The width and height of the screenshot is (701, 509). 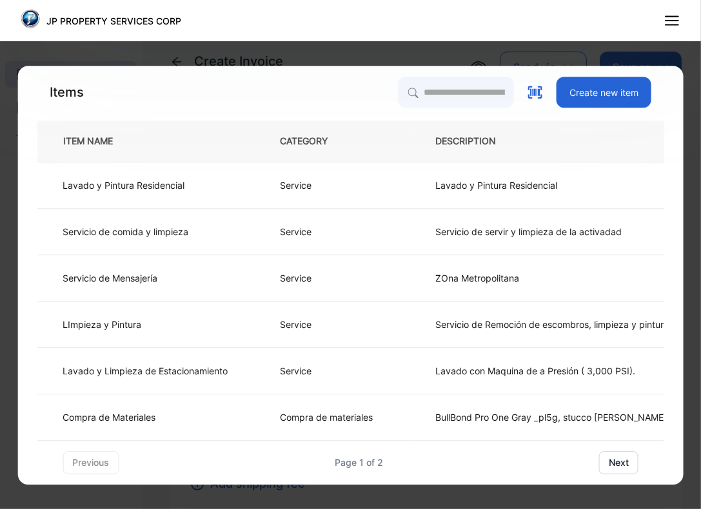 What do you see at coordinates (326, 417) in the screenshot?
I see `p: Compra de materiales` at bounding box center [326, 417].